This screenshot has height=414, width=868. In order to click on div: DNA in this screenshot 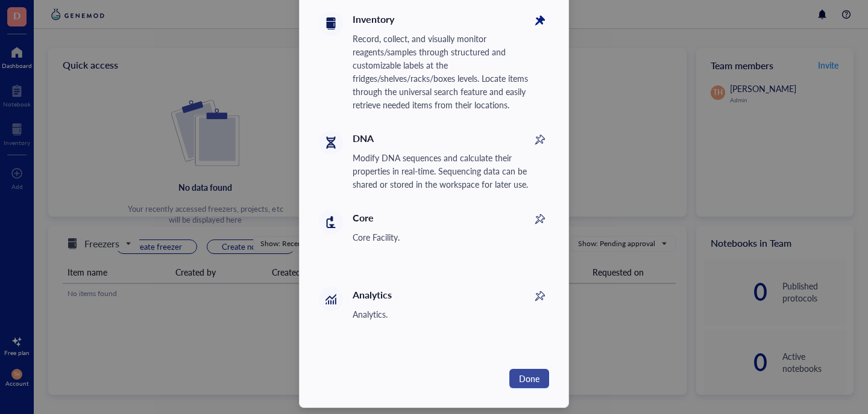, I will do `click(451, 138)`.